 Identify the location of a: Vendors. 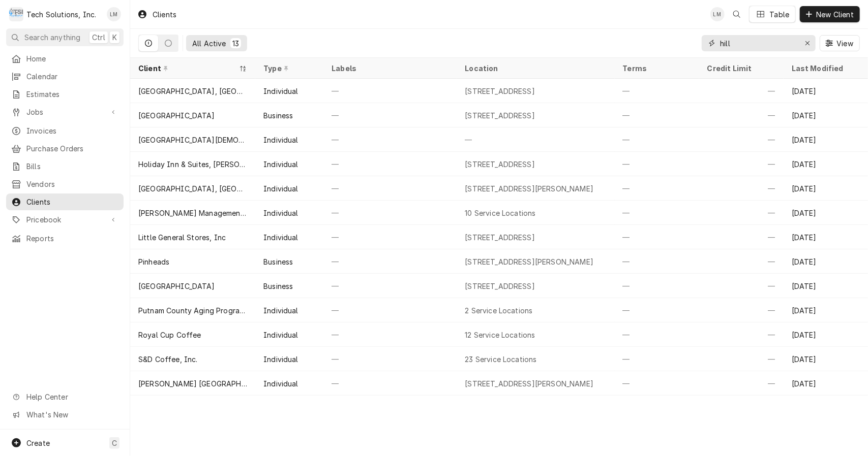
(65, 184).